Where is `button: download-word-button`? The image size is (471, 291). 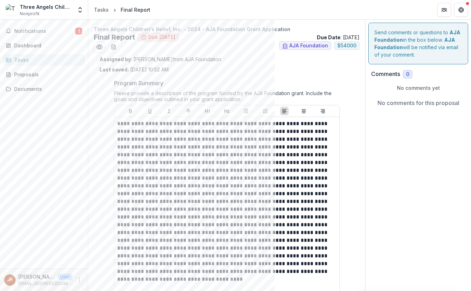 button: download-word-button is located at coordinates (114, 47).